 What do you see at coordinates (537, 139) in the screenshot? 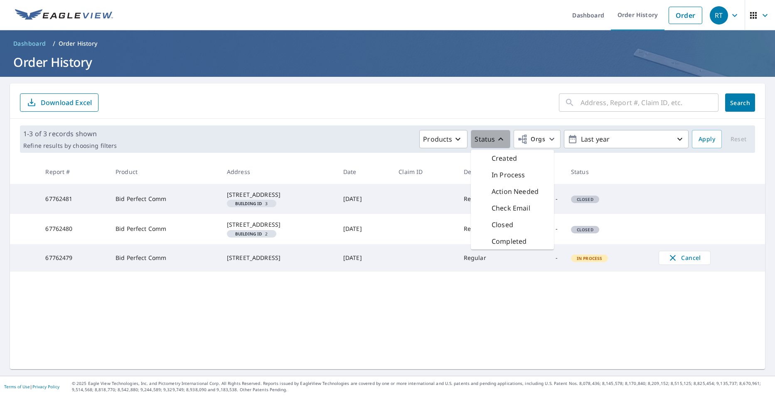
I see `button: Orgs` at bounding box center [537, 139].